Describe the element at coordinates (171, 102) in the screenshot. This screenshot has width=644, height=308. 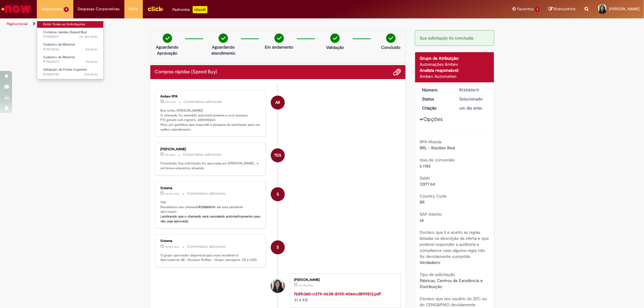
I see `time: 30/09/2025 19:22:31` at that location.